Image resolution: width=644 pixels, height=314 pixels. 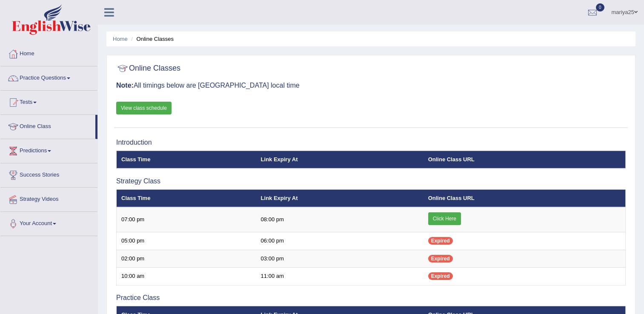 I want to click on li: Online Classes, so click(x=151, y=39).